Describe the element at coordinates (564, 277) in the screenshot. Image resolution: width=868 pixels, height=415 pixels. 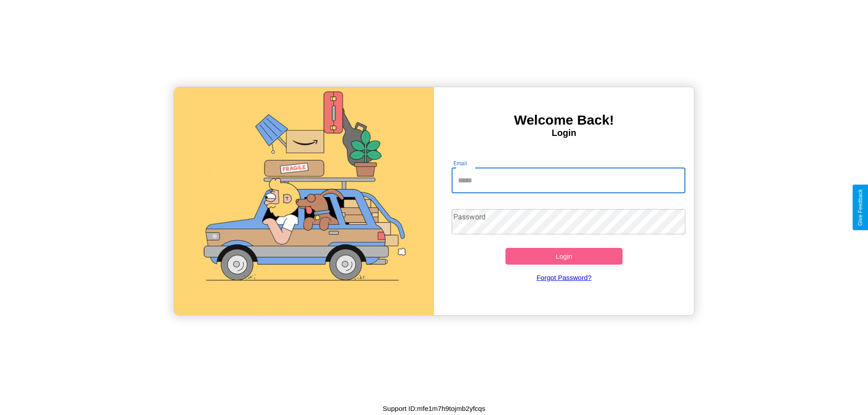
I see `a: Forgot Password?` at that location.